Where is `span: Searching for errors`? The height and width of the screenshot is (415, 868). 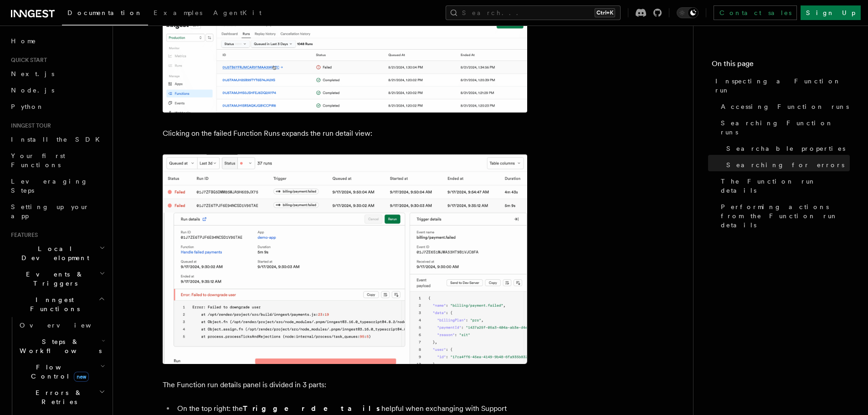 span: Searching for errors is located at coordinates (785, 165).